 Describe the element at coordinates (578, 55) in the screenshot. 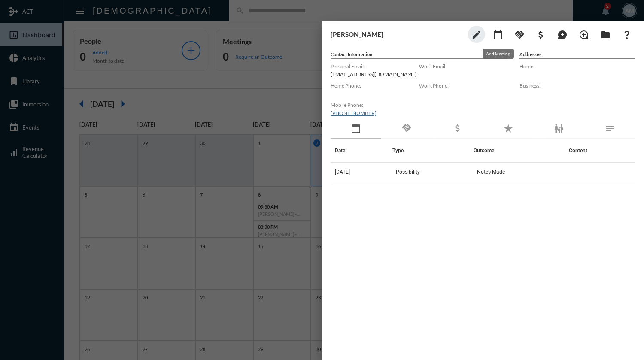

I see `h5: Addresses` at that location.